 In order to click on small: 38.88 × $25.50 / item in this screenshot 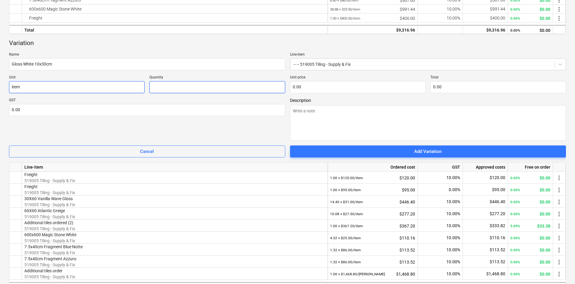, I will do `click(345, 9)`.